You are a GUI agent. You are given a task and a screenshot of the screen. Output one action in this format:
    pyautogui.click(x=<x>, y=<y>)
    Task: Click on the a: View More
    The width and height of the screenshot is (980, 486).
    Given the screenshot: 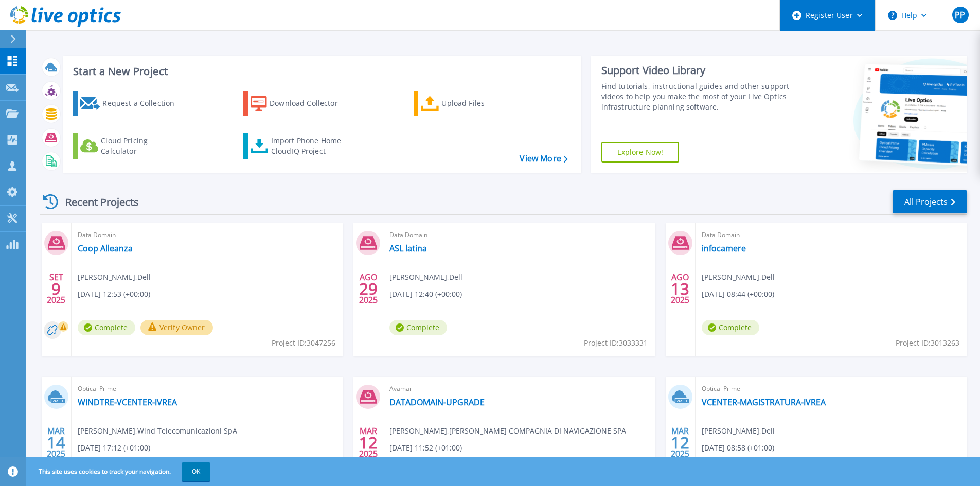 What is the action you would take?
    pyautogui.click(x=543, y=159)
    